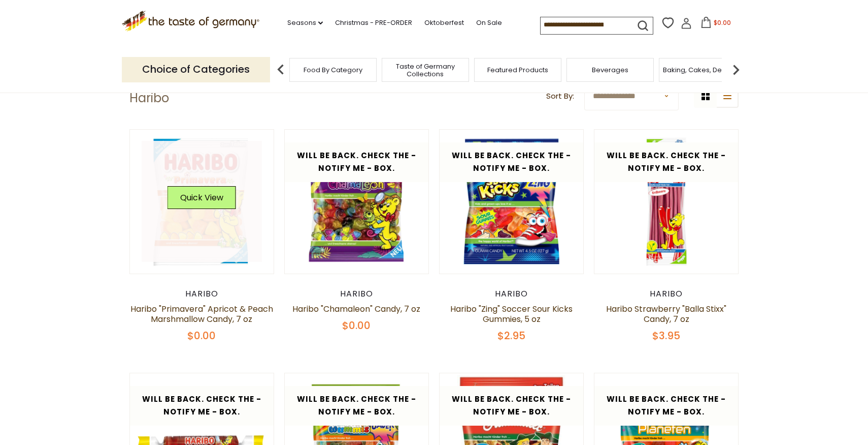 The image size is (868, 445). Describe the element at coordinates (333, 70) in the screenshot. I see `span: Food By Category` at that location.